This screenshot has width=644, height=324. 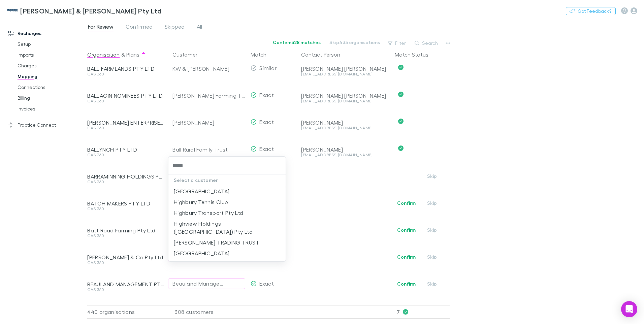 I want to click on li: Highbury Transport Pty Ltd, so click(x=227, y=213).